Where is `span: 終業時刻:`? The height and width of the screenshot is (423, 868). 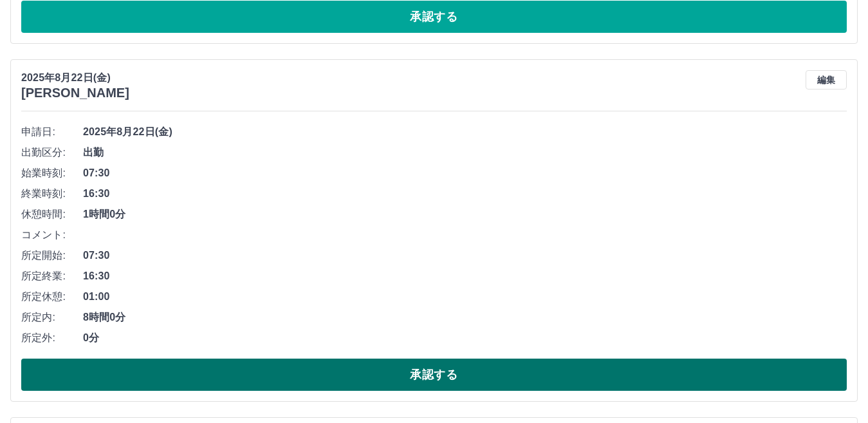
span: 終業時刻: is located at coordinates (53, 193).